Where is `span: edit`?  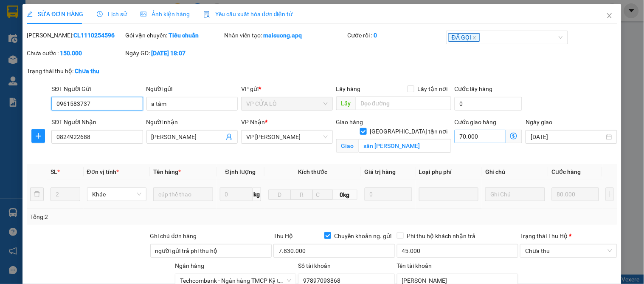
span: edit is located at coordinates (30, 14).